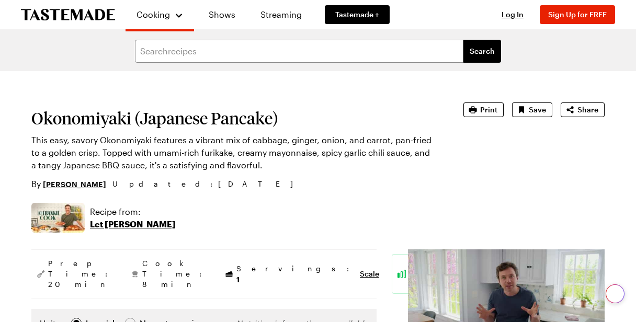  I want to click on span: 1, so click(238, 279).